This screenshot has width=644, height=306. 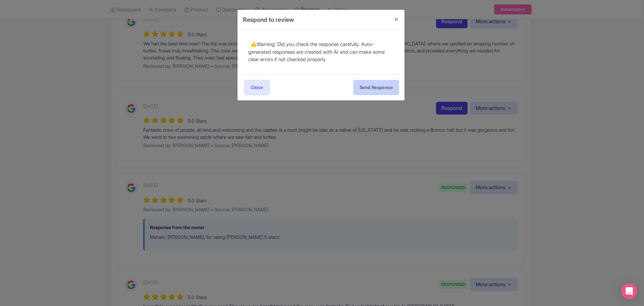 I want to click on div: Open Intercom Messenger, so click(x=629, y=291).